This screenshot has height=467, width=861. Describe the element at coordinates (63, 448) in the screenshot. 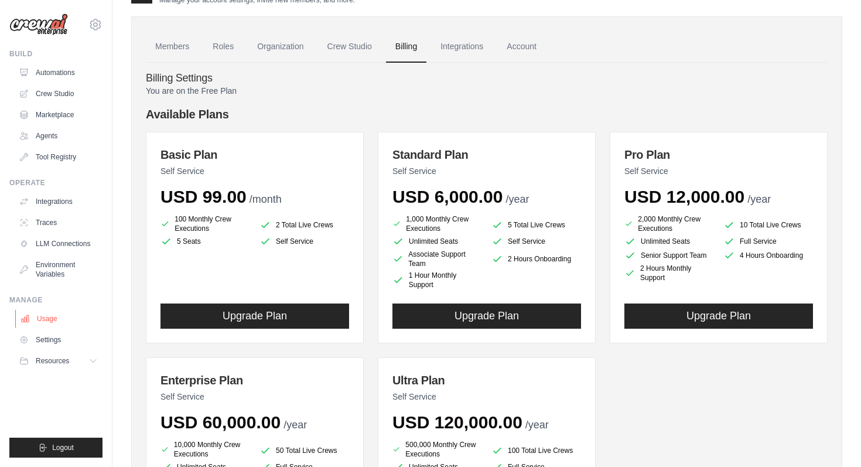

I see `span: Logout` at that location.